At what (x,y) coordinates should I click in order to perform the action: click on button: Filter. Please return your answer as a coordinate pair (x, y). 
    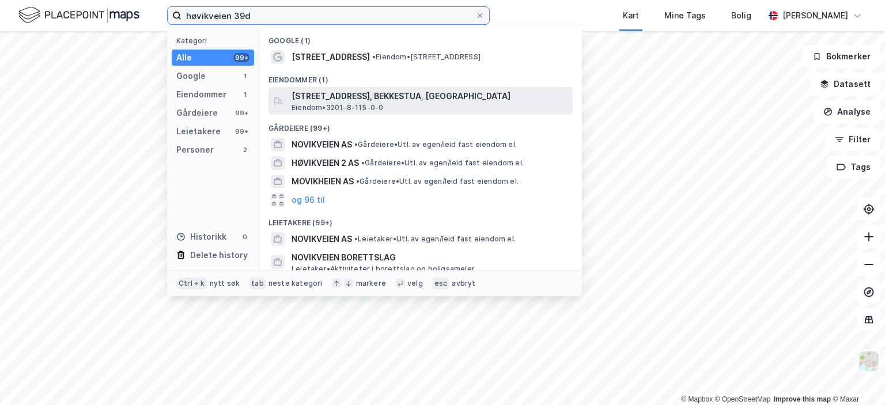
    Looking at the image, I should click on (853, 140).